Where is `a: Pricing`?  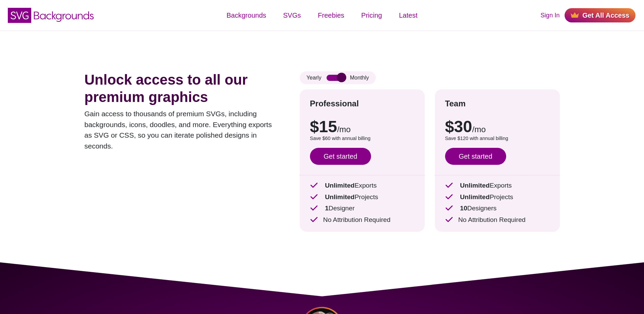
a: Pricing is located at coordinates (371, 15).